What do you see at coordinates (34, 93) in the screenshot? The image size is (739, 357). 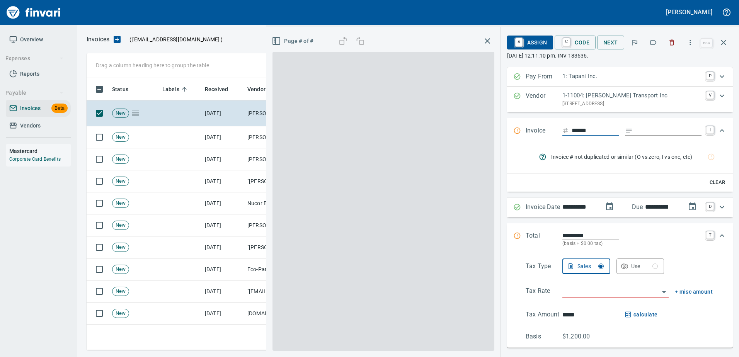 I see `button: Payable` at bounding box center [34, 93].